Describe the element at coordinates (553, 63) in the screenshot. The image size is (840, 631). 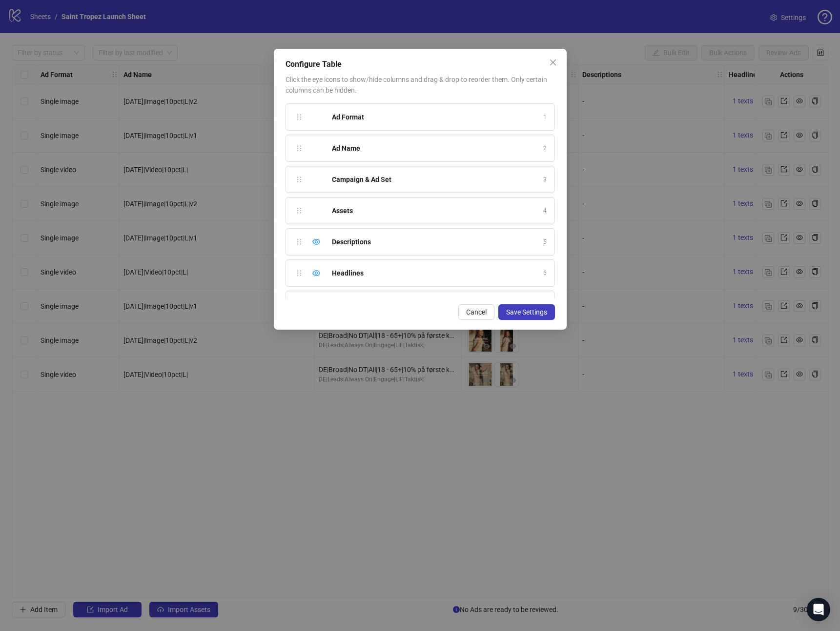
I see `span: close` at that location.